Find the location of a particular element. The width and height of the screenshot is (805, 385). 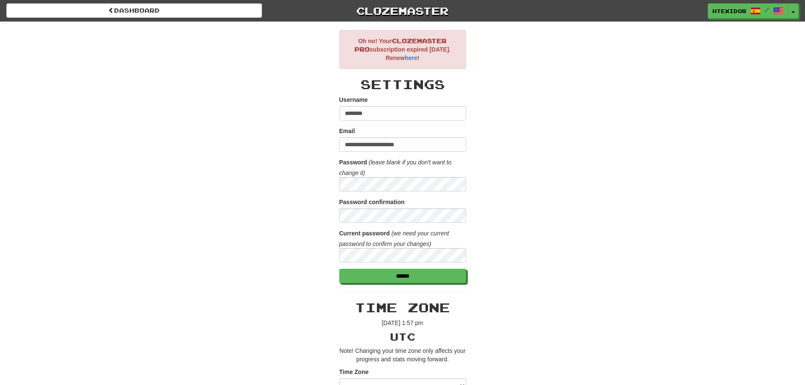

label: Current password is located at coordinates (365, 233).